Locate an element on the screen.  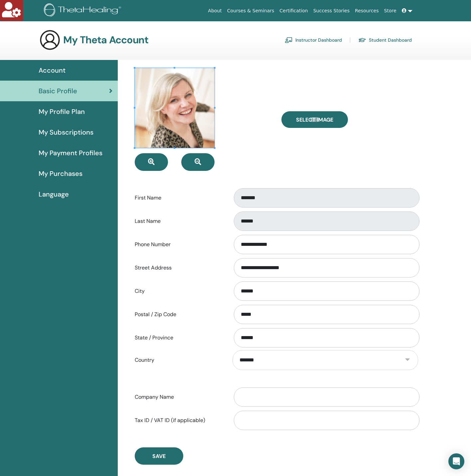
a: Success Stories is located at coordinates (331, 11).